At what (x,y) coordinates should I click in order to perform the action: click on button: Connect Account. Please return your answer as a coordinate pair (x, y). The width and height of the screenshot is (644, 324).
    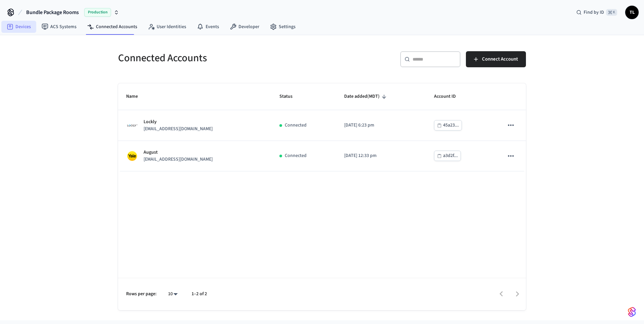
    Looking at the image, I should click on (497, 59).